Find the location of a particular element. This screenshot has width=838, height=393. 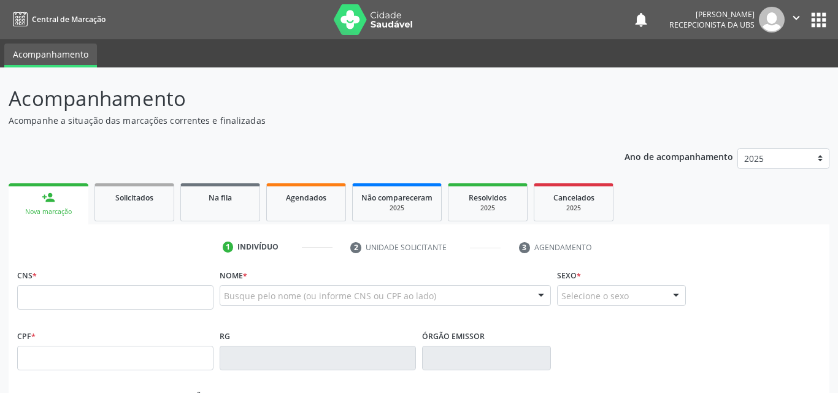

span: Resolvidos is located at coordinates (487, 197).